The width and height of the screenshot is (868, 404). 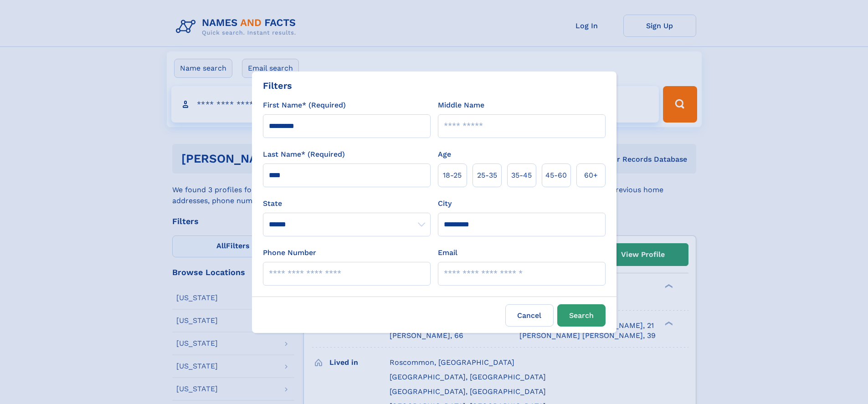 What do you see at coordinates (530, 315) in the screenshot?
I see `label: Cancel` at bounding box center [530, 315].